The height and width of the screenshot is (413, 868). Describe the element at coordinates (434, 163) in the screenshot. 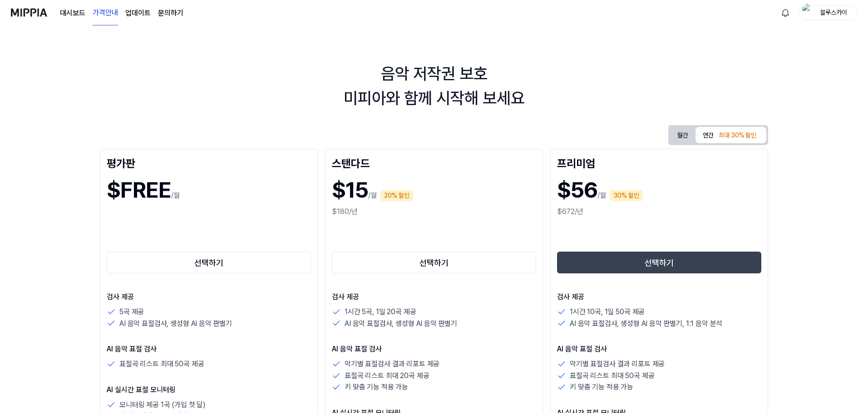

I see `div: 스탠다드` at that location.